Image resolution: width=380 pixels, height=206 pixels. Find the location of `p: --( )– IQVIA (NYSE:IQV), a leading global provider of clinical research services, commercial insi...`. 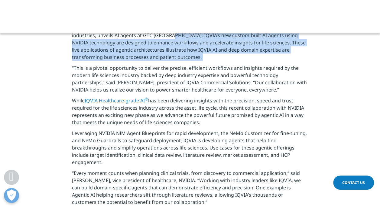

p: --( )– IQVIA (NYSE:IQV), a leading global provider of clinical research services, commercial insi... is located at coordinates (190, 41).